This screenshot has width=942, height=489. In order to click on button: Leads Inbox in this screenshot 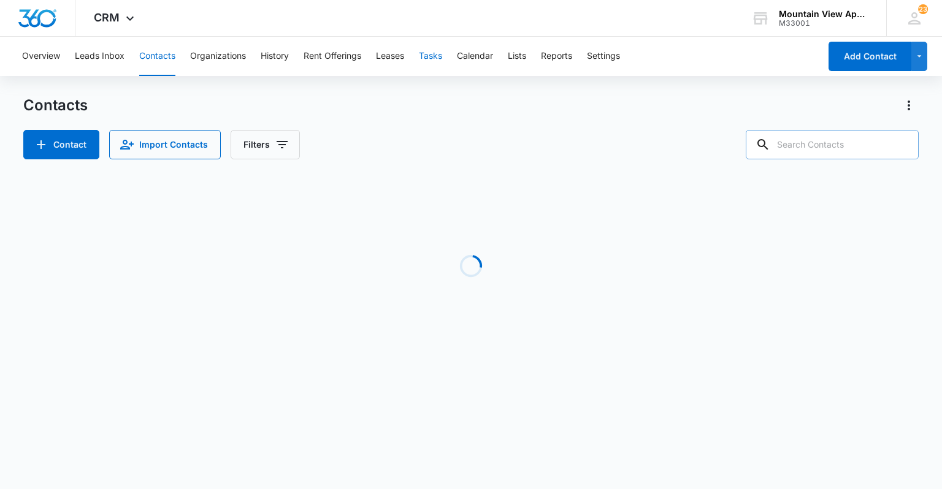, I will do `click(99, 56)`.